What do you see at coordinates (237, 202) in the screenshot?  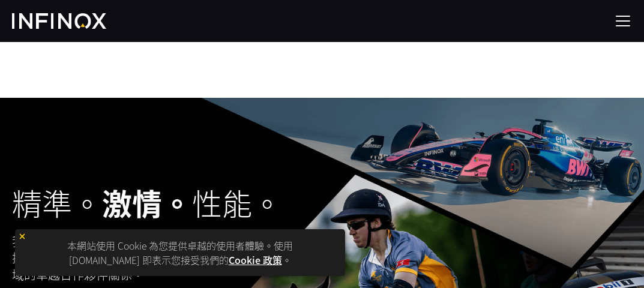 I see `font: 性能。` at bounding box center [237, 202].